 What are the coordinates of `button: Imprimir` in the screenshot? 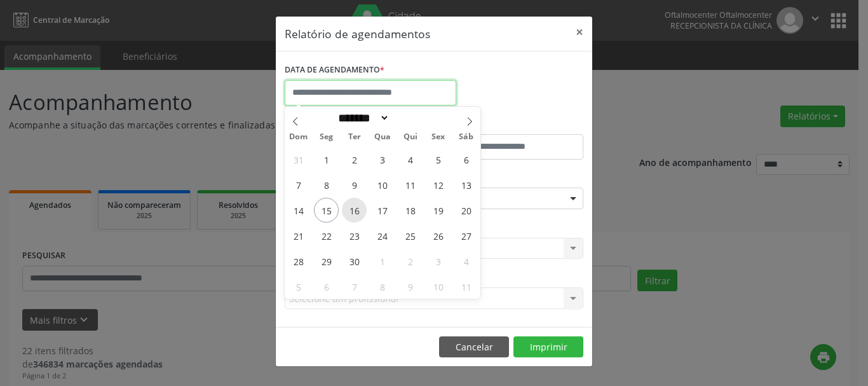 It's located at (548, 347).